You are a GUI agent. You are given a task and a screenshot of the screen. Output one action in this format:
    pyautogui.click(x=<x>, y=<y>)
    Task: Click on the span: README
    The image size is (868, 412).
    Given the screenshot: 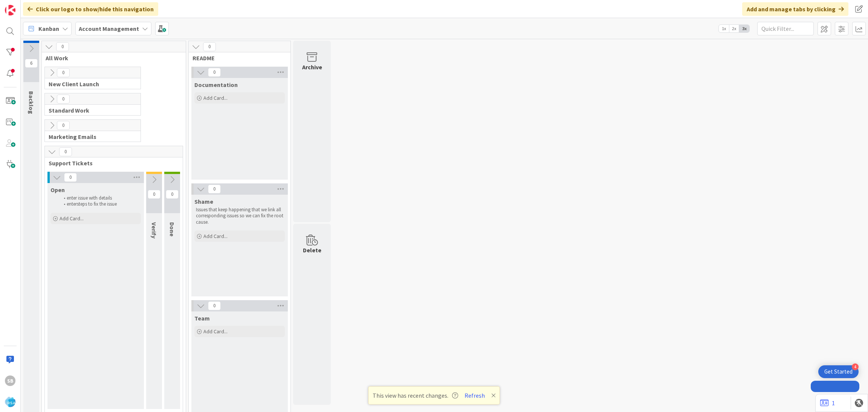 What is the action you would take?
    pyautogui.click(x=237, y=58)
    